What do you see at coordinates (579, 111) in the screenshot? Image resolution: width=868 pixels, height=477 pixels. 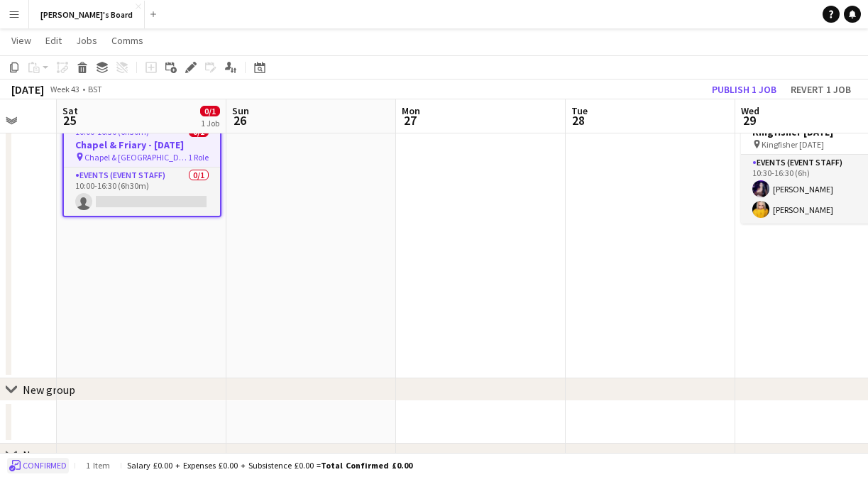 I see `span: Tue` at bounding box center [579, 111].